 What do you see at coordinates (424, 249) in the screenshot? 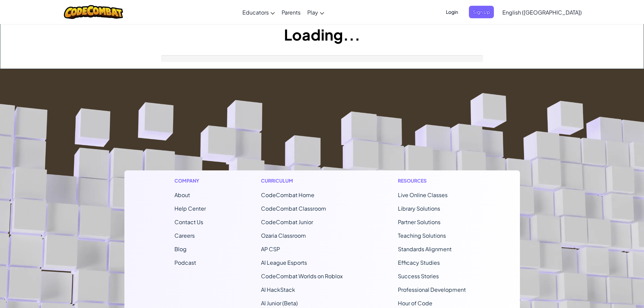
I see `a: Standards Alignment` at bounding box center [424, 249].